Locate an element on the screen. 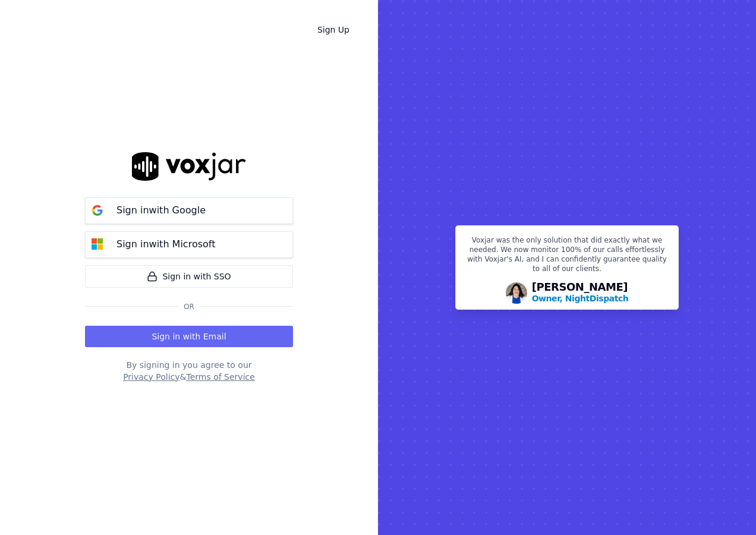 The height and width of the screenshot is (535, 756). p: Voxjar was the only solution that did exactly what we needed. We now monitor 100% of our calls ef... is located at coordinates (567, 257).